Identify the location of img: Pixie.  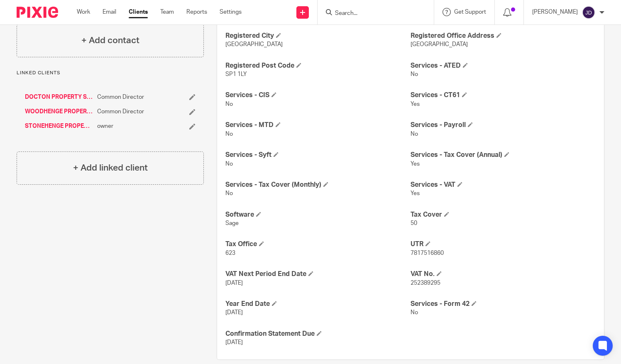
(37, 12).